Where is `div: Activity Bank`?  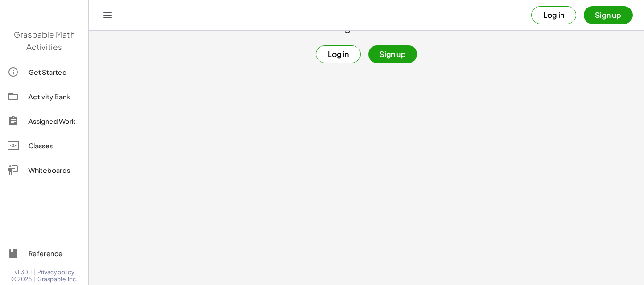
div: Activity Bank is located at coordinates (54, 96).